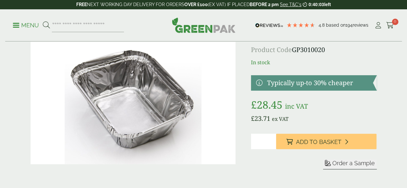 This screenshot has height=188, width=407. I want to click on button: Add to Basket, so click(327, 142).